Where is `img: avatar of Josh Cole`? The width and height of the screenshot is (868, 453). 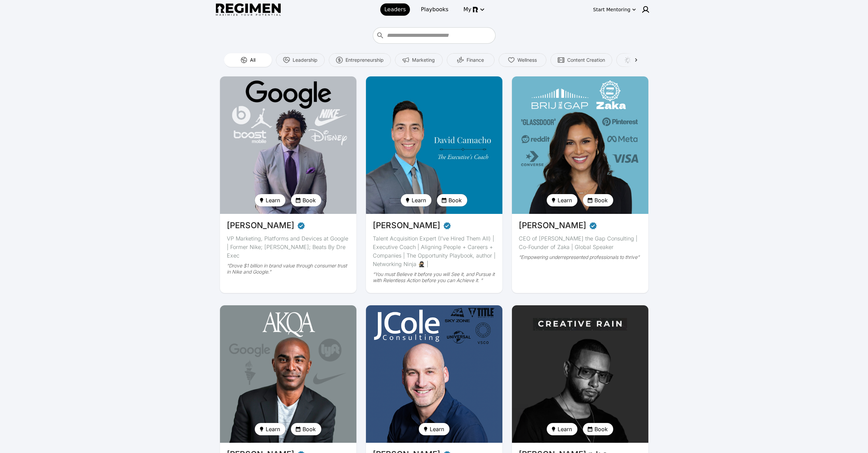
img: avatar of Josh Cole is located at coordinates (434, 374).